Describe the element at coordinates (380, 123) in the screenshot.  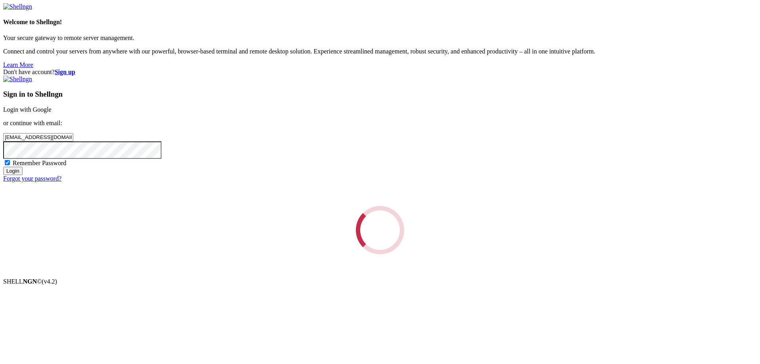
I see `p: or continue with email:` at that location.